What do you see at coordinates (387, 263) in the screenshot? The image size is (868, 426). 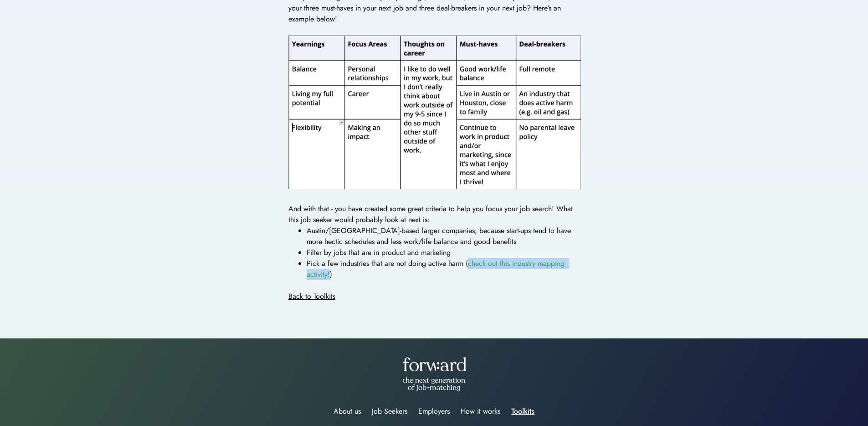 I see `span: Pick a few industries that are not doing active harm (` at bounding box center [387, 263].